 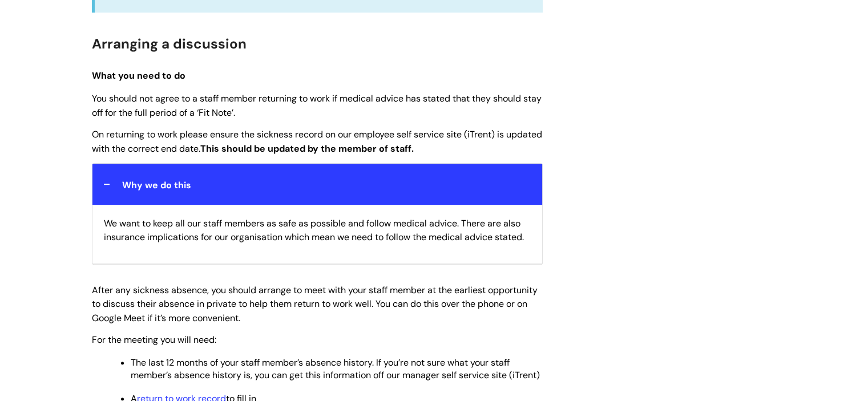 I want to click on span: What you need to do, so click(x=138, y=75).